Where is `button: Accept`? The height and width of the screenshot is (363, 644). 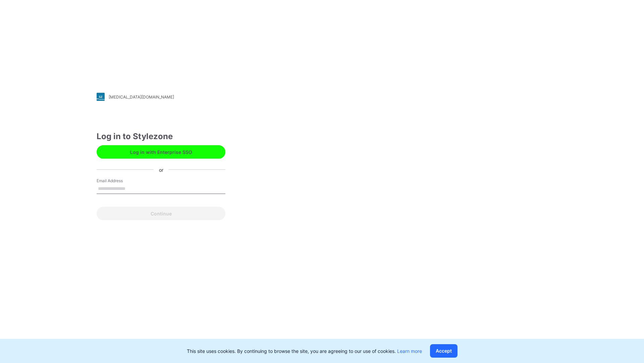 button: Accept is located at coordinates (444, 351).